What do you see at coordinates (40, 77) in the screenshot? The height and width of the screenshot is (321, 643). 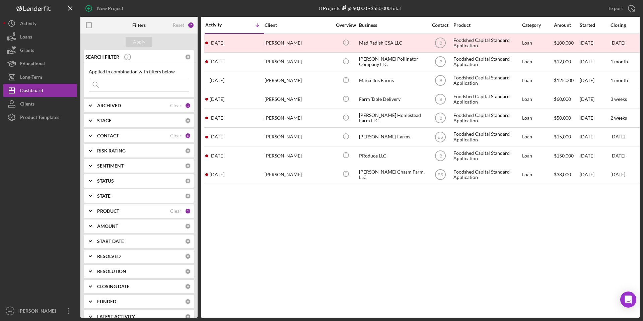 I see `button: Long-Term` at bounding box center [40, 77].